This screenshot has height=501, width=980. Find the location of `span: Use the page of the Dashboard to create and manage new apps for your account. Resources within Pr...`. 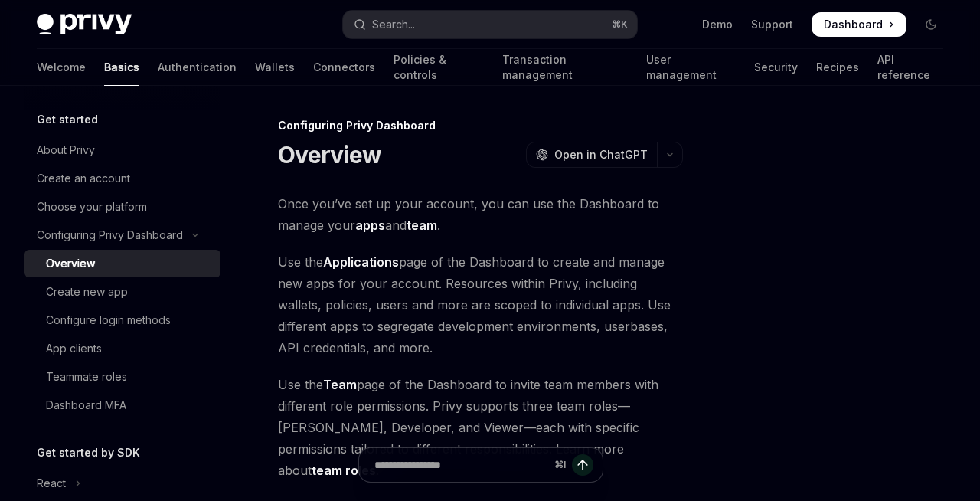

span: Use the page of the Dashboard to create and manage new apps for your account. Resources within Pr... is located at coordinates (480, 304).